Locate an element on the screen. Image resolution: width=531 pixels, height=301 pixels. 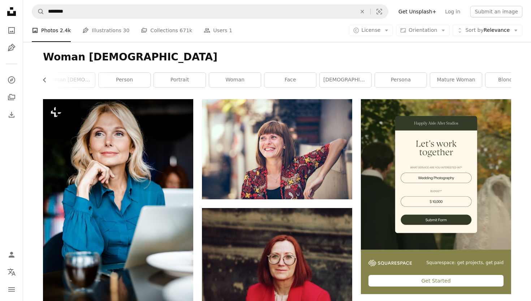
button: Visual search is located at coordinates (379, 12).